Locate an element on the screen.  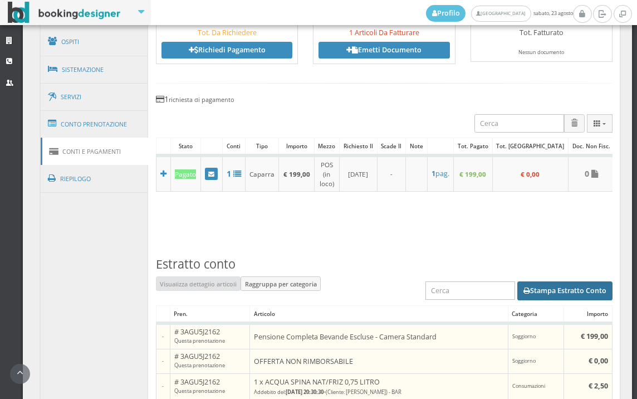
h4: 1 is located at coordinates (384, 99).